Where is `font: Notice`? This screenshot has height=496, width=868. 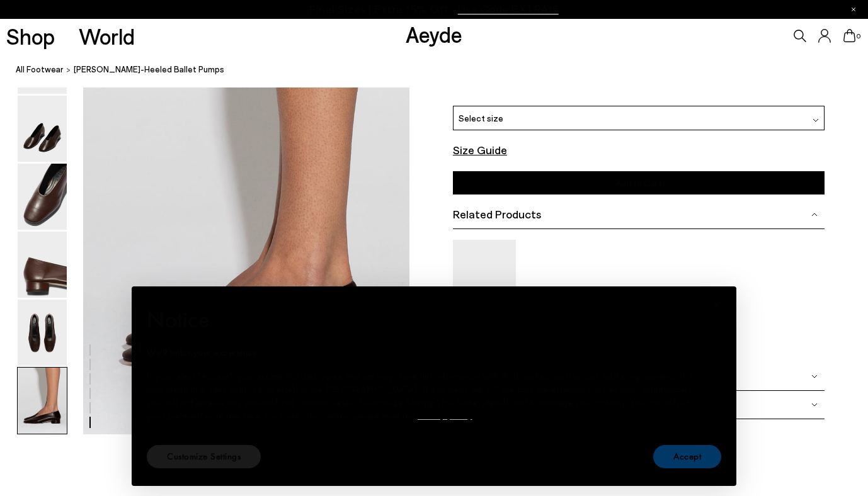
font: Notice is located at coordinates (178, 319).